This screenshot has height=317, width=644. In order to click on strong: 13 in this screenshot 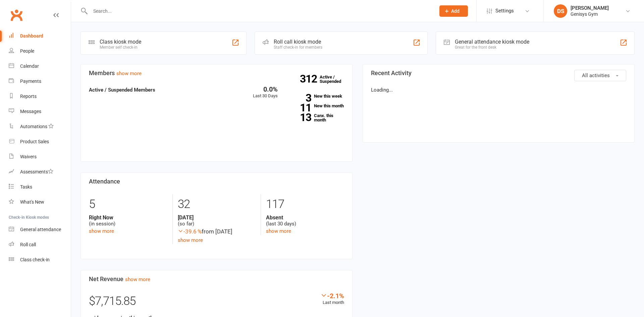, I will do `click(300, 118)`.